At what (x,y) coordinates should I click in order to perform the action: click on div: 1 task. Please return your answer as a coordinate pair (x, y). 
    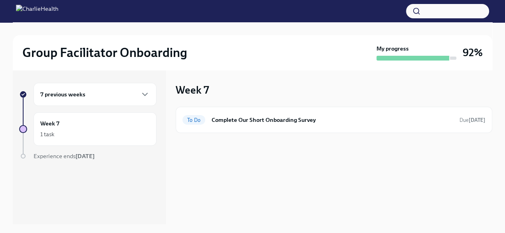
    Looking at the image, I should click on (47, 134).